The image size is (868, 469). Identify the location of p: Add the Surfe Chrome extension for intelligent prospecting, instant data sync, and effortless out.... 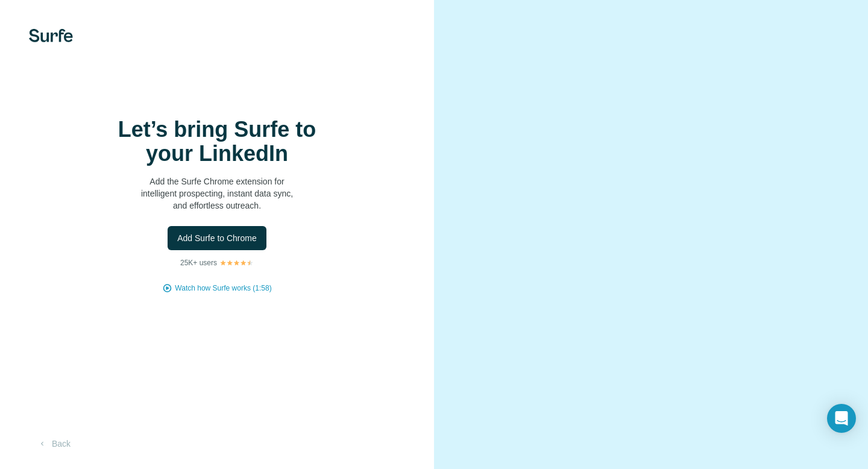
(217, 193).